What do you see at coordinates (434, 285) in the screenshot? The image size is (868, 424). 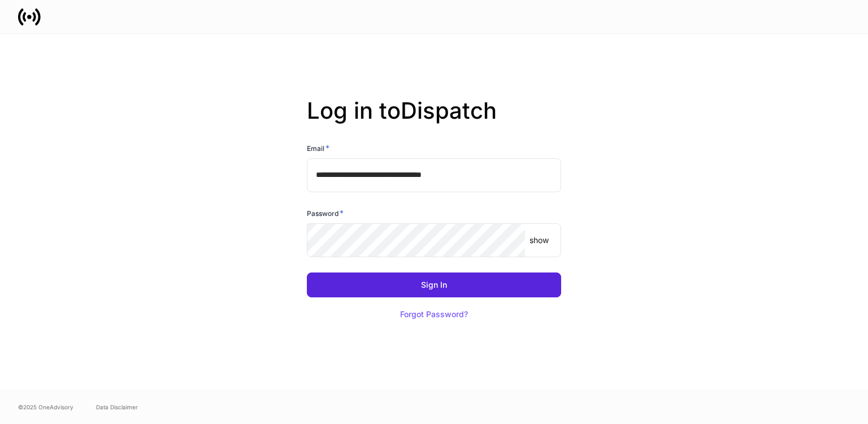 I see `div: Sign In` at bounding box center [434, 285].